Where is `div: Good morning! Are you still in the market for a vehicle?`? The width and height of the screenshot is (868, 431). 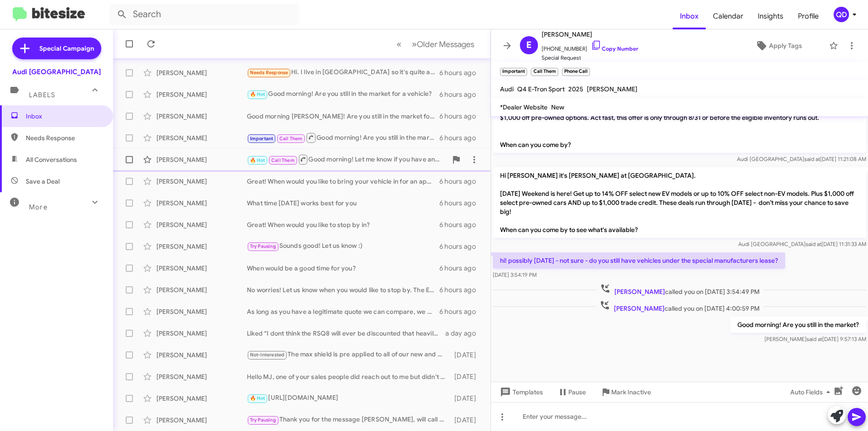
div: Good morning! Are you still in the market for a vehicle? is located at coordinates (344, 95).